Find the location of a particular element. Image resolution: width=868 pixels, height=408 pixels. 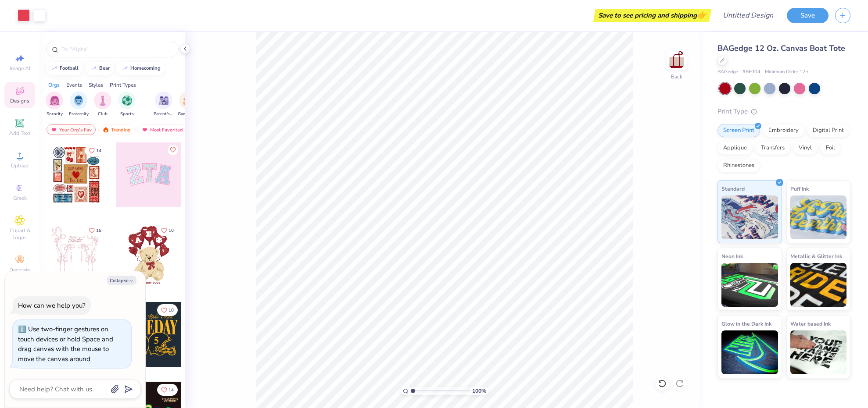

span: Standard is located at coordinates (733, 188).